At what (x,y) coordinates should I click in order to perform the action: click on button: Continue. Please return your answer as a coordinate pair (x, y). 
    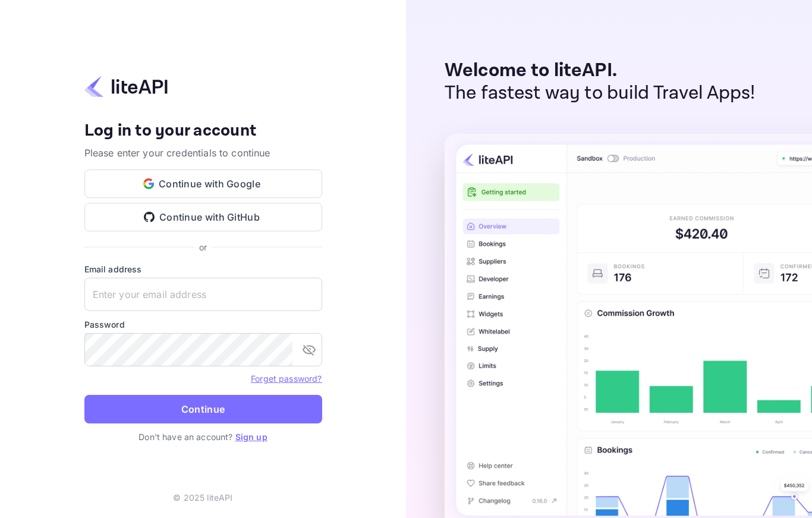
    Looking at the image, I should click on (203, 409).